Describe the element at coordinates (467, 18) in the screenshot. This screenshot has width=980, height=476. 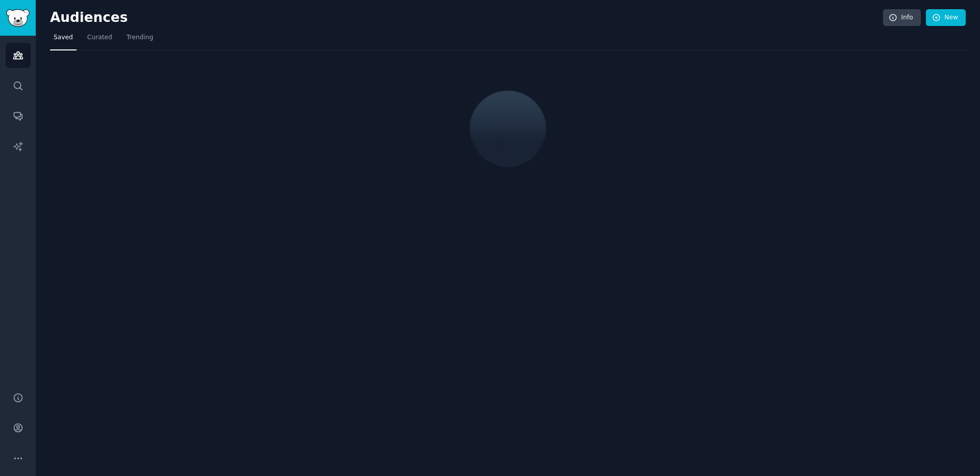
I see `h2: Audiences` at that location.